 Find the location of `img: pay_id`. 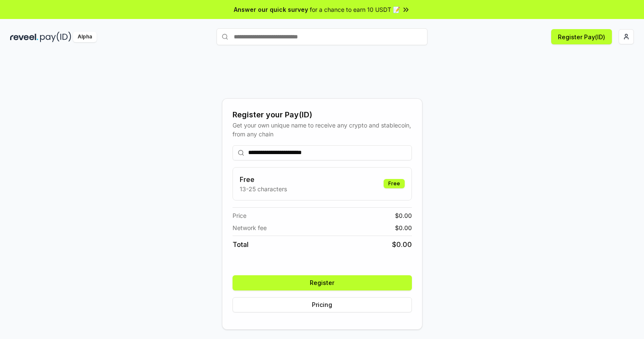

img: pay_id is located at coordinates (56, 36).